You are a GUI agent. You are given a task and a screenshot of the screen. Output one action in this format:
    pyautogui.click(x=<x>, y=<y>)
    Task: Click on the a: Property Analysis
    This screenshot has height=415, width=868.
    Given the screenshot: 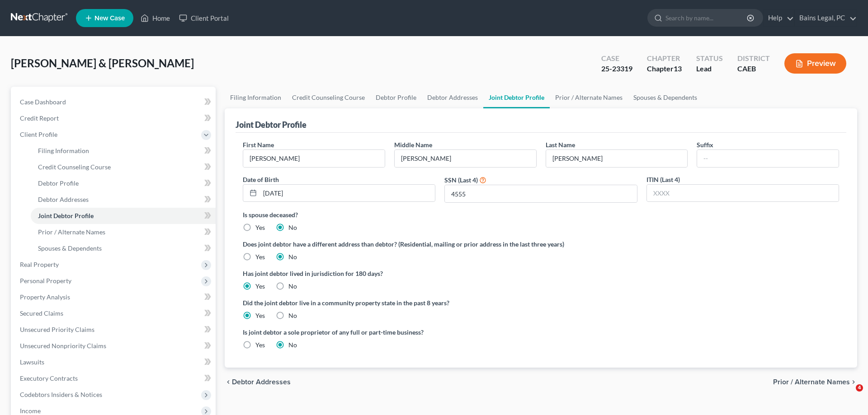 What is the action you would take?
    pyautogui.click(x=114, y=297)
    